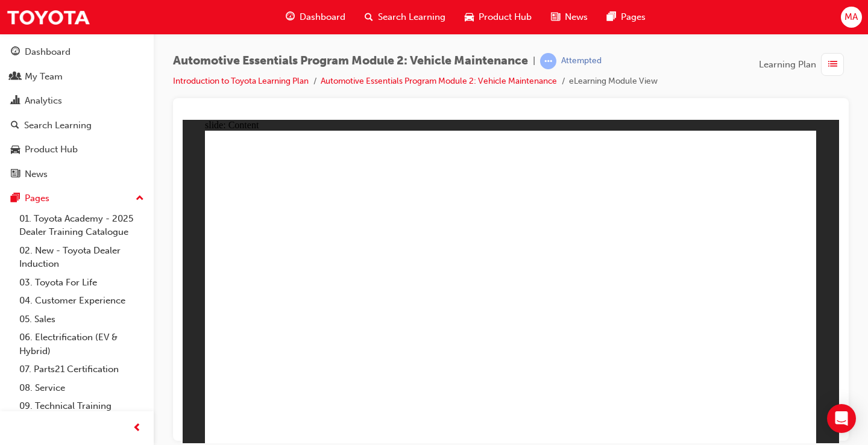 The width and height of the screenshot is (868, 445). Describe the element at coordinates (323, 17) in the screenshot. I see `span: Dashboard` at that location.